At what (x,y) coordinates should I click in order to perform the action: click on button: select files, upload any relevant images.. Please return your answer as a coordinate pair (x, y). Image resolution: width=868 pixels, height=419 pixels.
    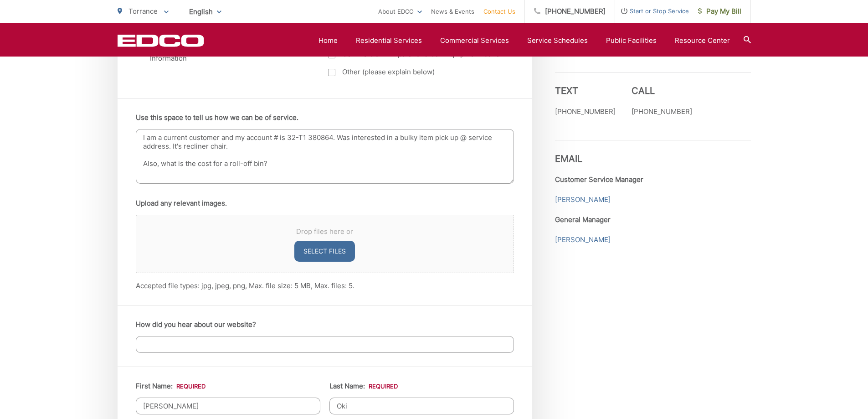
    Looking at the image, I should click on (324, 251).